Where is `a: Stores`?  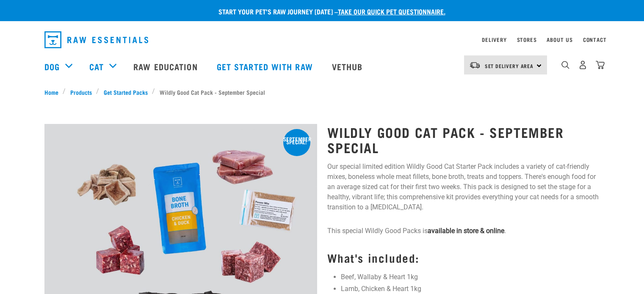
a: Stores is located at coordinates (526, 39).